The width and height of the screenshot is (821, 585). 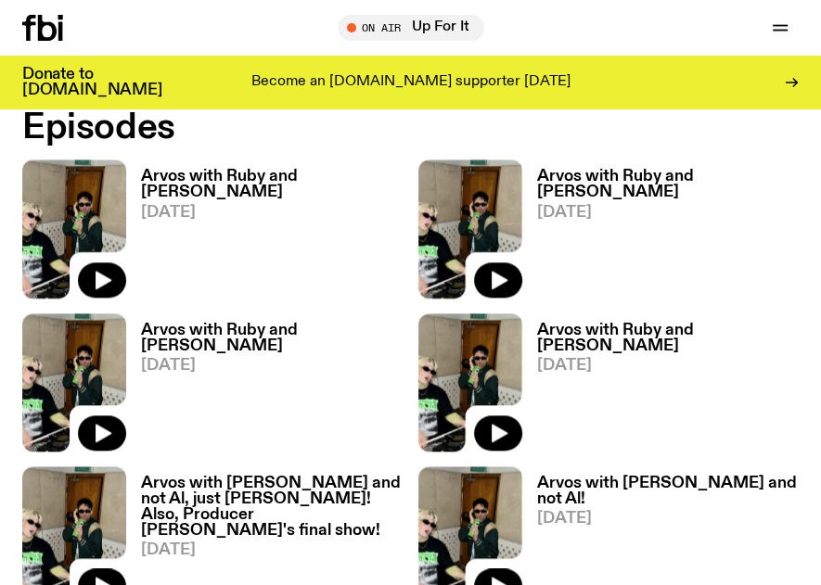 I want to click on h2: Episodes, so click(x=410, y=128).